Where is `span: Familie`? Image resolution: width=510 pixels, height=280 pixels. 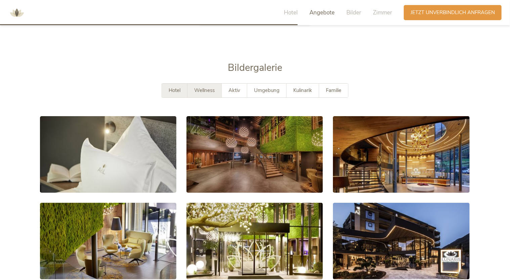
span: Familie is located at coordinates (334, 90).